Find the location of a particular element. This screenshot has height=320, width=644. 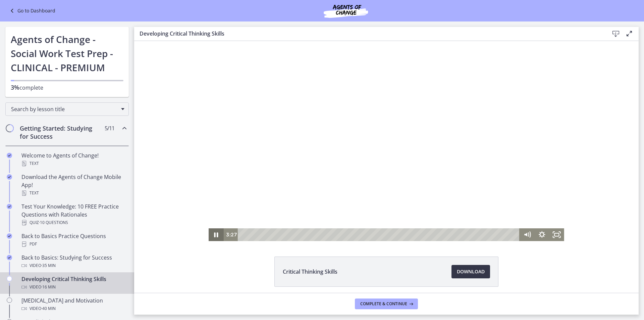

a: Go to Dashboard is located at coordinates (32, 11).